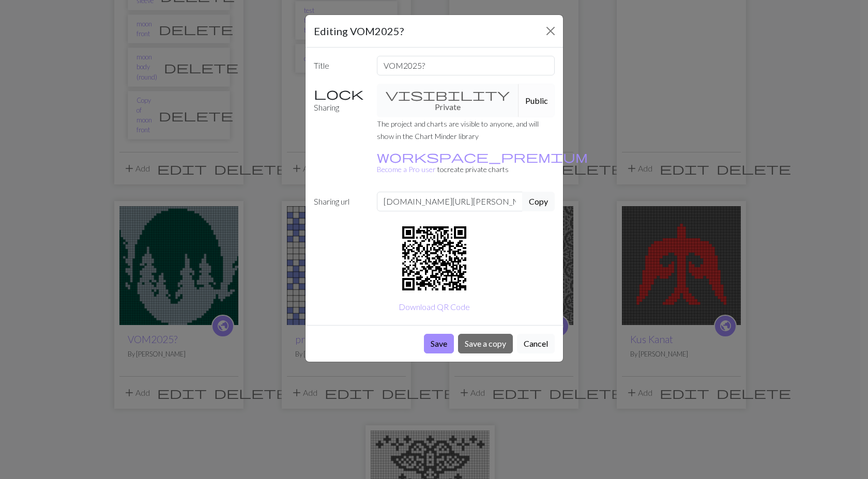  Describe the element at coordinates (486, 344) in the screenshot. I see `button: Save a copy` at that location.